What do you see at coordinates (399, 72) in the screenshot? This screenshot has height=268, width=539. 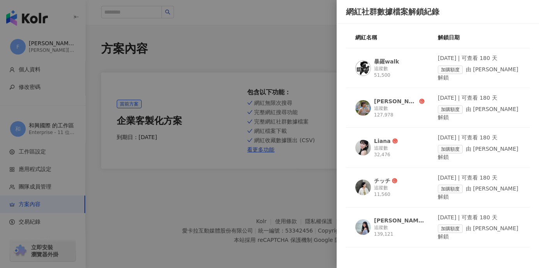 I see `div: 追蹤數 51,500` at bounding box center [399, 72].